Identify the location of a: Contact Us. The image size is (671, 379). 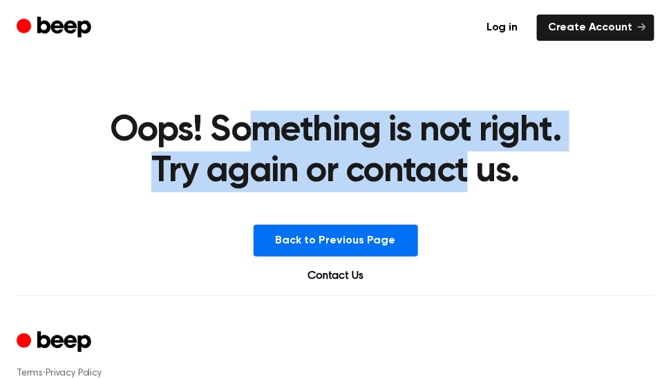
(336, 276).